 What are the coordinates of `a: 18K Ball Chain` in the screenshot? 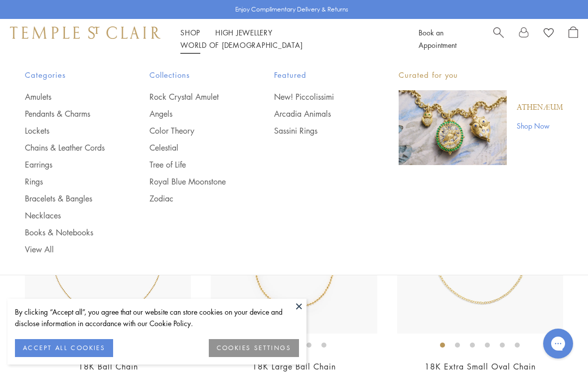 It's located at (108, 366).